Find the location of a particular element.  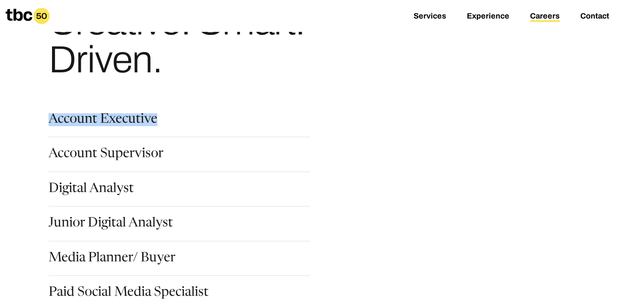

a: Experience is located at coordinates (488, 17).